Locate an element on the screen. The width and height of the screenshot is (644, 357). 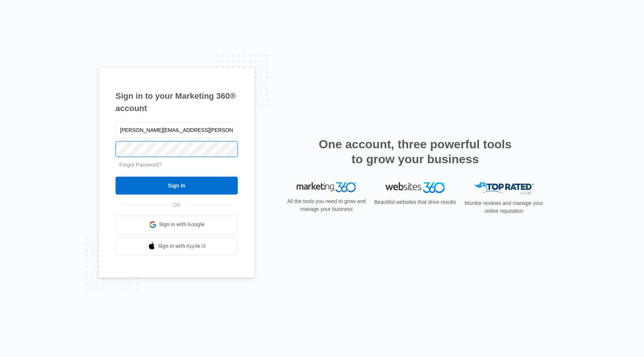
span: Sign in with Google is located at coordinates (182, 224).